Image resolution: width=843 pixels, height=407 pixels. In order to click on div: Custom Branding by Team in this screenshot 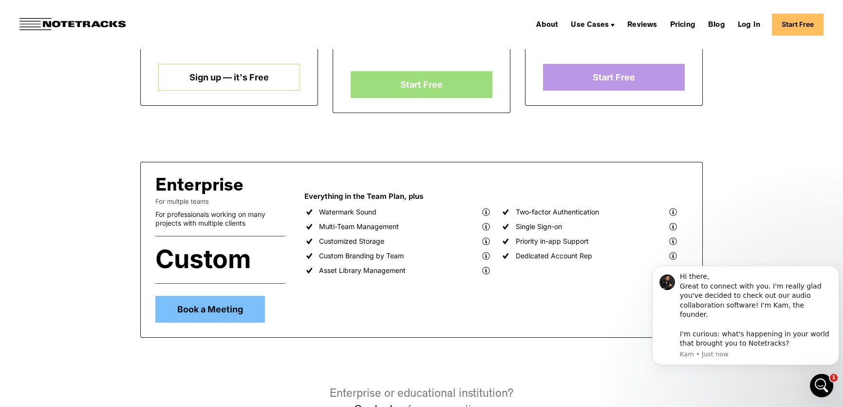, I will do `click(361, 256)`.